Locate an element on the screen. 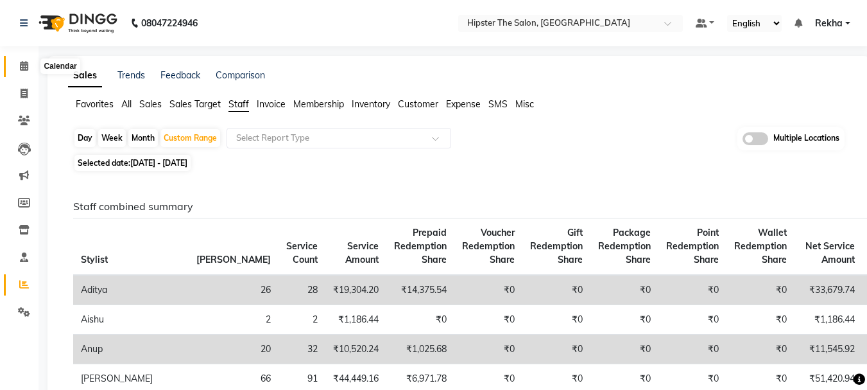  div: Week is located at coordinates (112, 138).